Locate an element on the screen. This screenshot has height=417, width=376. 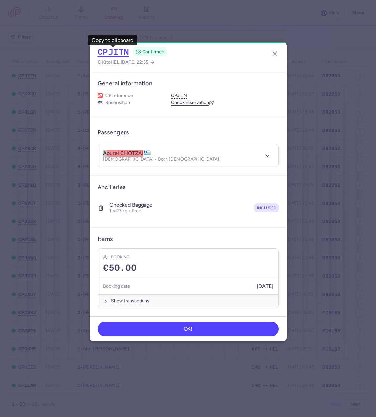
button: OK! is located at coordinates (188, 329).